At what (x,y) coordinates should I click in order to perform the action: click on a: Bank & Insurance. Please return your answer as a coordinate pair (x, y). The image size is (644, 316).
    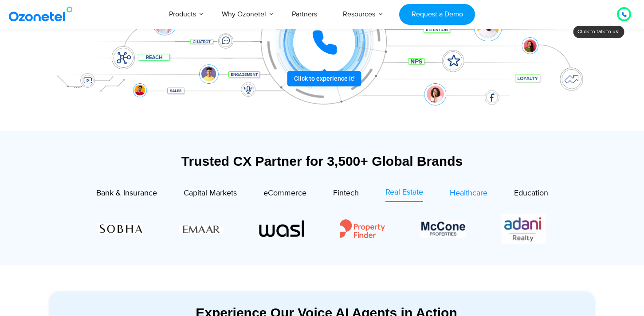
    Looking at the image, I should click on (126, 194).